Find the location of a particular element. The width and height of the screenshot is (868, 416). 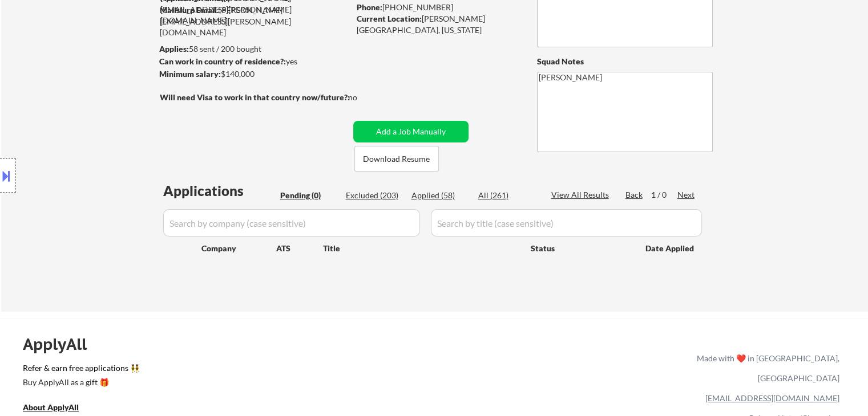

div: yes is located at coordinates (252, 61).